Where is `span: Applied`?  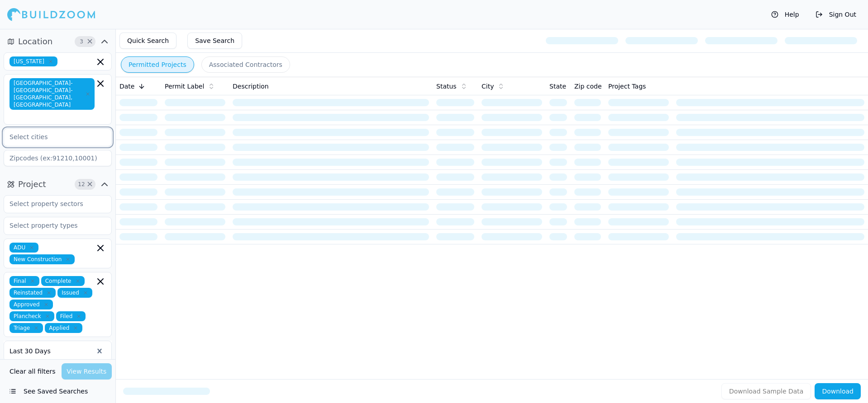
span: Applied is located at coordinates (64, 329).